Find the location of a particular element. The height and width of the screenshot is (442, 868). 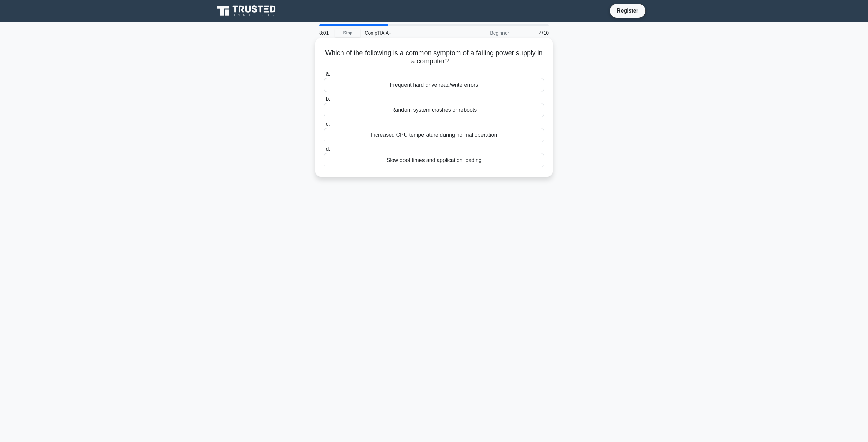

span: c. is located at coordinates (327, 124).